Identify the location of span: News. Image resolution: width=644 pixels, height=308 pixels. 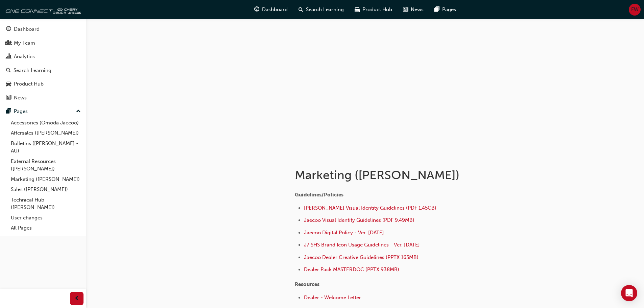
(417, 10).